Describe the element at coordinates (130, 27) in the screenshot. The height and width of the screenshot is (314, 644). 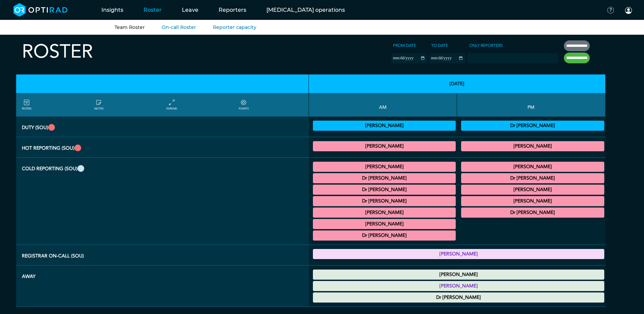
I see `a: Team Roster` at that location.